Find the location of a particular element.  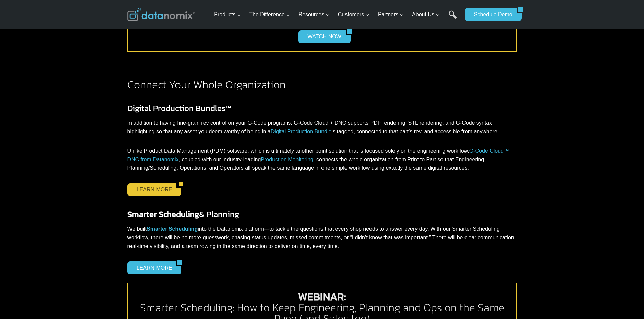

a: LEARN MORE is located at coordinates (152, 190).